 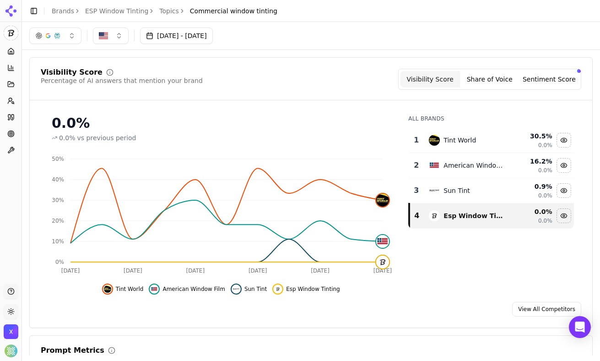 I want to click on div: Data table, so click(x=491, y=178).